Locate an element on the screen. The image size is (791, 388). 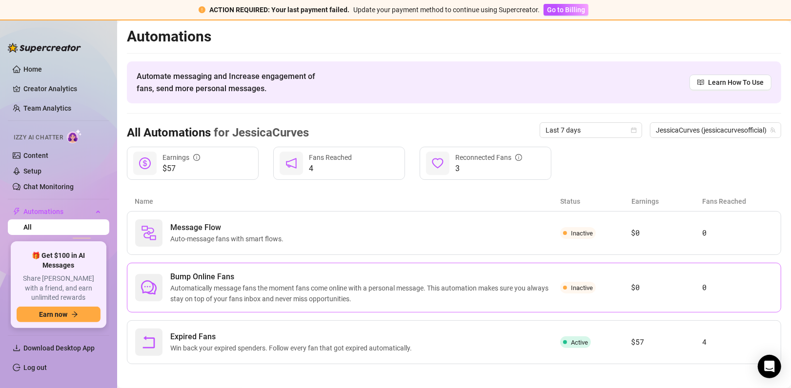
div: Earnings is located at coordinates (181, 158).